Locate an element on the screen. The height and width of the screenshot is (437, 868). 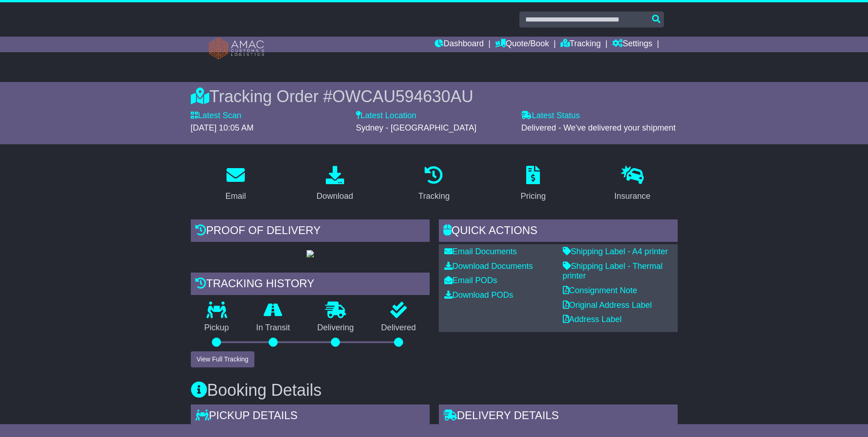
a: Quote/Book is located at coordinates (522, 44).